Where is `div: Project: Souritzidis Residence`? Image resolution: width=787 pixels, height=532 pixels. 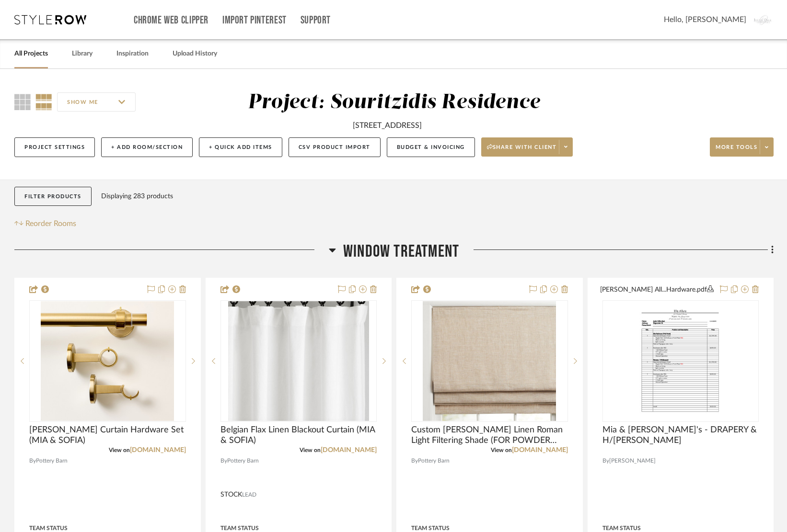
div: Project: Souritzidis Residence is located at coordinates (394, 102).